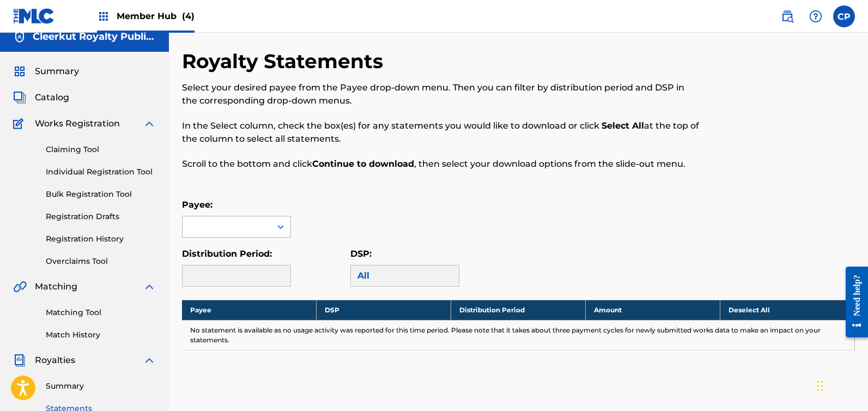  Describe the element at coordinates (101, 149) in the screenshot. I see `a: Claiming Tool` at that location.